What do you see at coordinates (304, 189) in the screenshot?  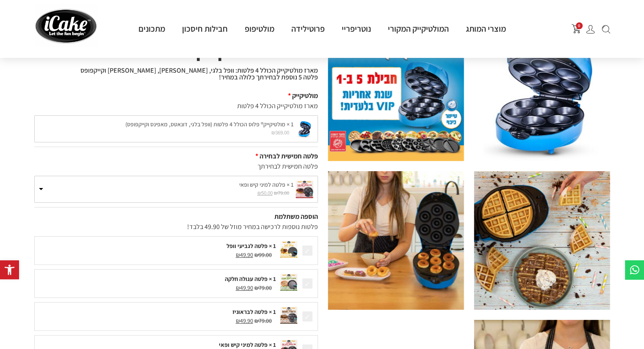 I see `img: %D7%A7%D7%99%D7%A9-300x300.jpg` at bounding box center [304, 189].